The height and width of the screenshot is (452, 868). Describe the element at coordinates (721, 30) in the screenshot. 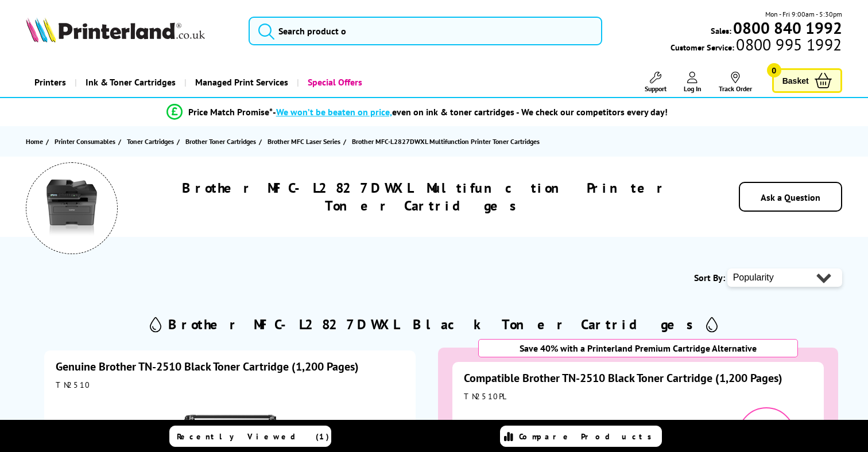

I see `span: Sales:` at that location.